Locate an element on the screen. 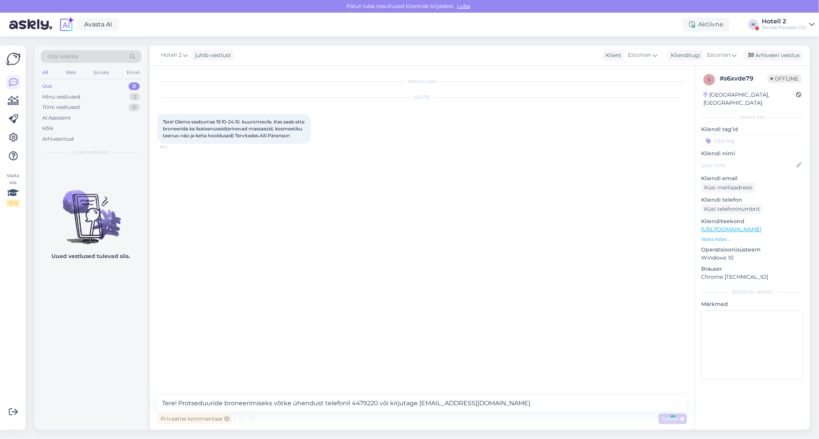  div: AI Assistent is located at coordinates (56, 118).